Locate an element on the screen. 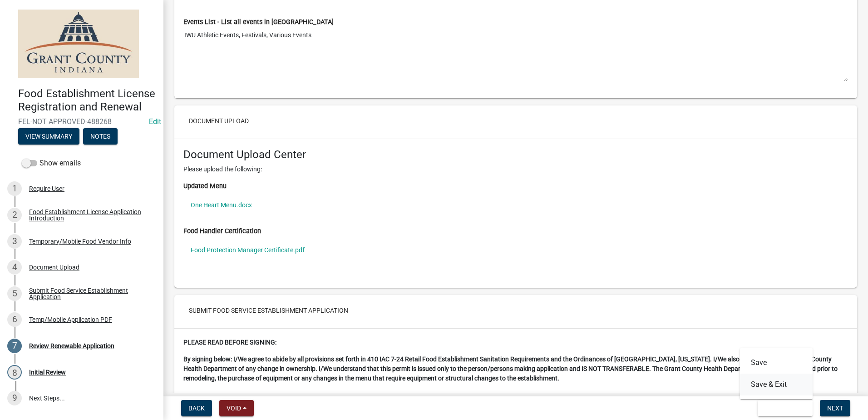 The height and width of the screenshot is (420, 868). h4: Food Establishment License Registration and Renewal is located at coordinates (87, 100).